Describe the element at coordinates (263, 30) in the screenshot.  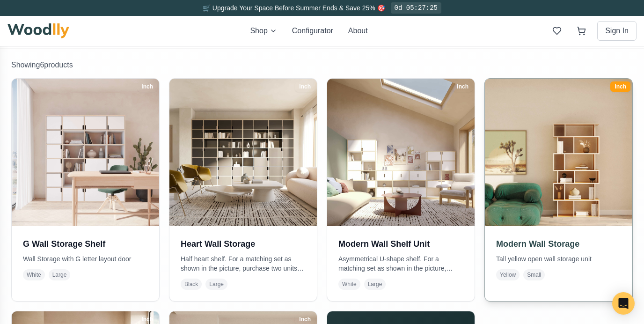
I see `button: Shop` at that location.